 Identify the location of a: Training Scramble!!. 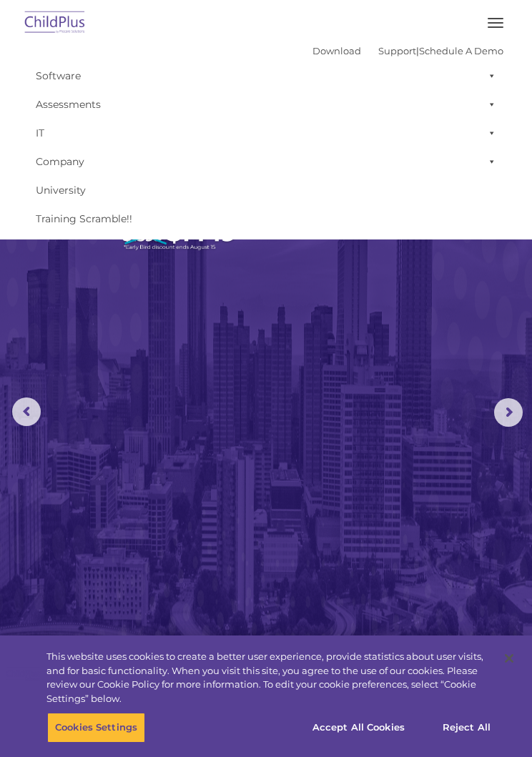
(266, 219).